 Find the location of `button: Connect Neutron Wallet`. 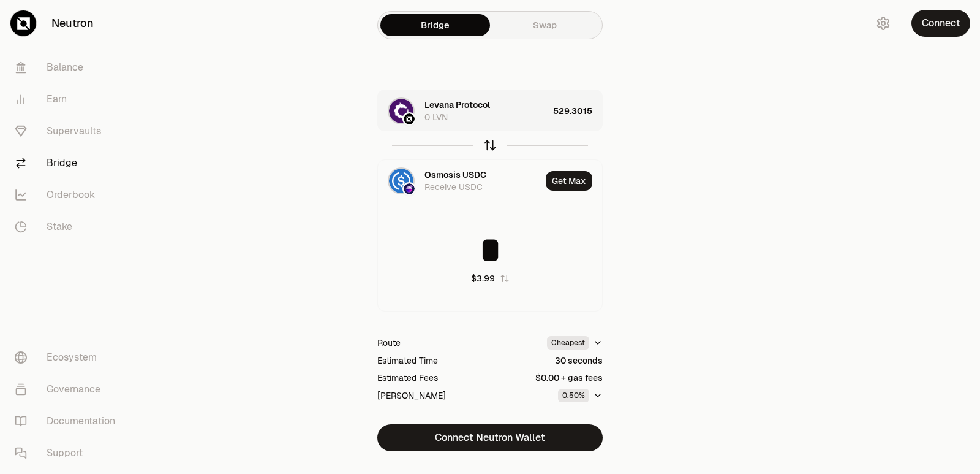

button: Connect Neutron Wallet is located at coordinates (490, 437).